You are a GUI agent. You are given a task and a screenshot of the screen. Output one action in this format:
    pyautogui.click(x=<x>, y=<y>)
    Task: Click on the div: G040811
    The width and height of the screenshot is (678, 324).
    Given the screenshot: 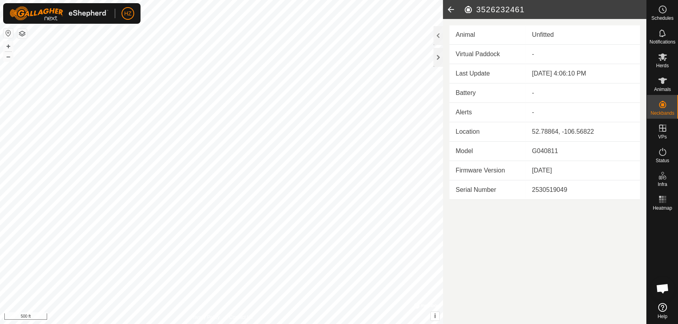 What is the action you would take?
    pyautogui.click(x=582, y=151)
    